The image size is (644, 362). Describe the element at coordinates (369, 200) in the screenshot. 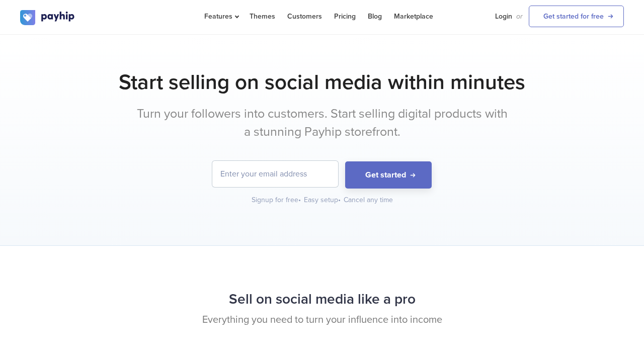

I see `div: Cancel any time` at that location.